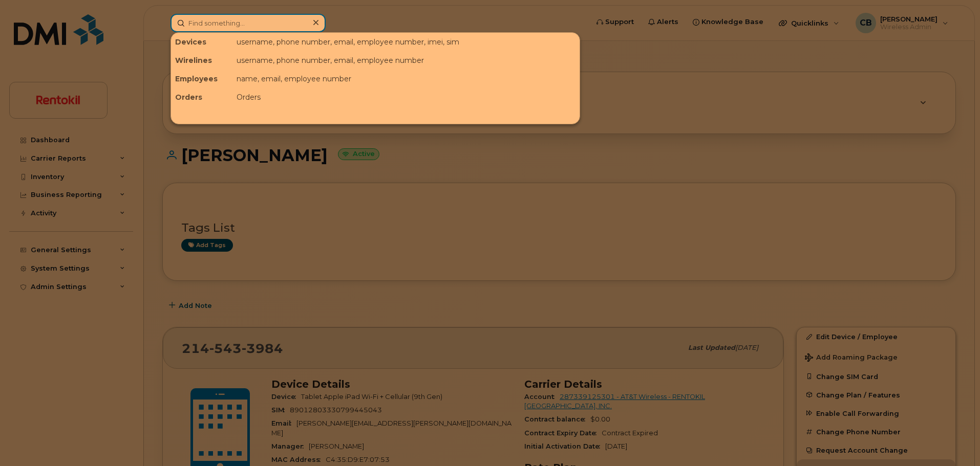 This screenshot has width=980, height=466. Describe the element at coordinates (406, 79) in the screenshot. I see `div: name, email, employee number` at that location.